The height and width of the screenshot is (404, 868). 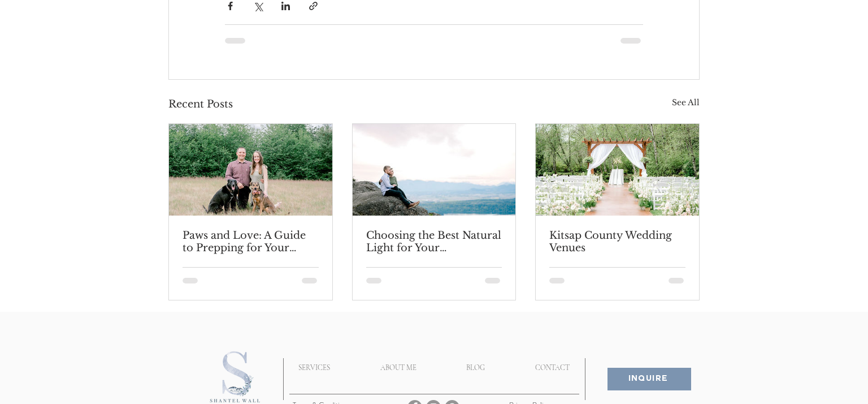 I want to click on button: Share via X (Twitter), so click(x=258, y=5).